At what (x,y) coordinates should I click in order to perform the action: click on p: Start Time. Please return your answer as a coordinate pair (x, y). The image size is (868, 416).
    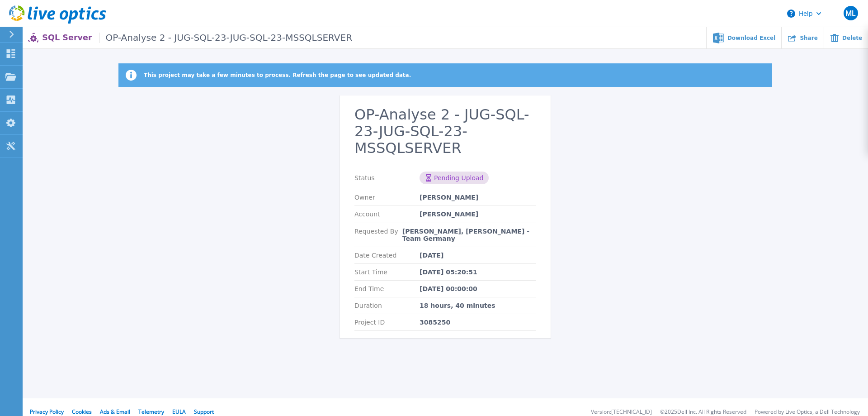
    Looking at the image, I should click on (387, 272).